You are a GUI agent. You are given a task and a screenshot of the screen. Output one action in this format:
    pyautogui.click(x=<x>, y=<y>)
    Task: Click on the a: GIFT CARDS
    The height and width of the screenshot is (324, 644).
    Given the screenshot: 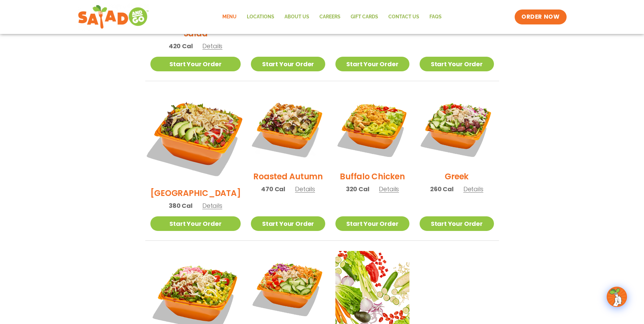 What is the action you would take?
    pyautogui.click(x=364, y=17)
    